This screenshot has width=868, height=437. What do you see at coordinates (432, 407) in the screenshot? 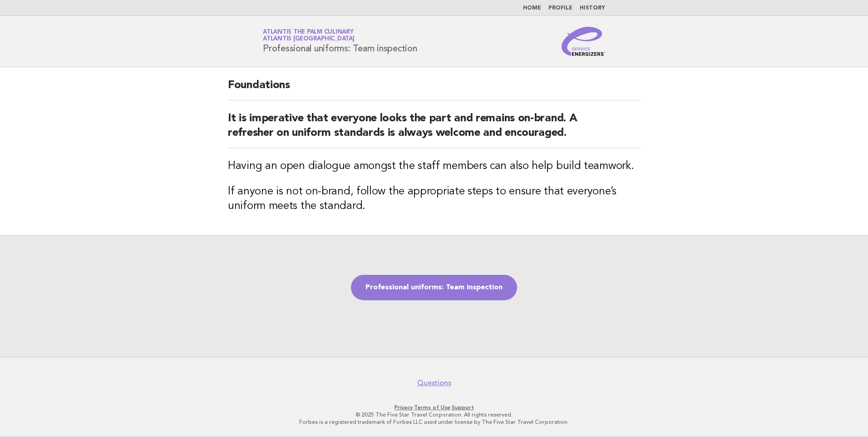
I see `a: Terms of Use` at bounding box center [432, 407].